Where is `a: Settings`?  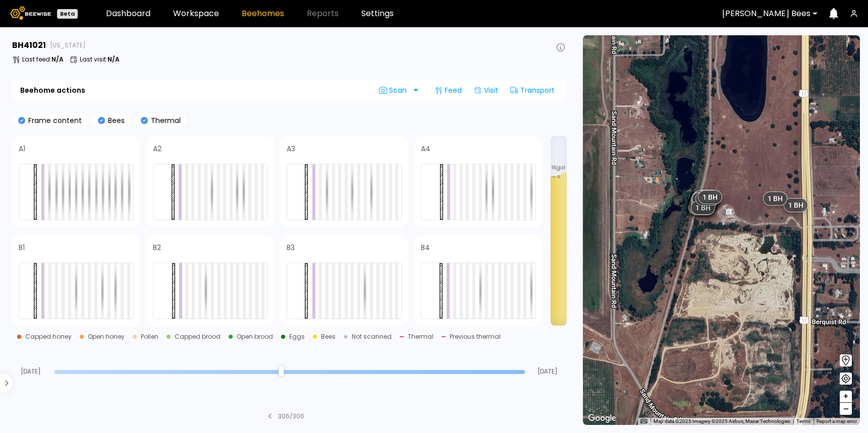 a: Settings is located at coordinates (377, 14).